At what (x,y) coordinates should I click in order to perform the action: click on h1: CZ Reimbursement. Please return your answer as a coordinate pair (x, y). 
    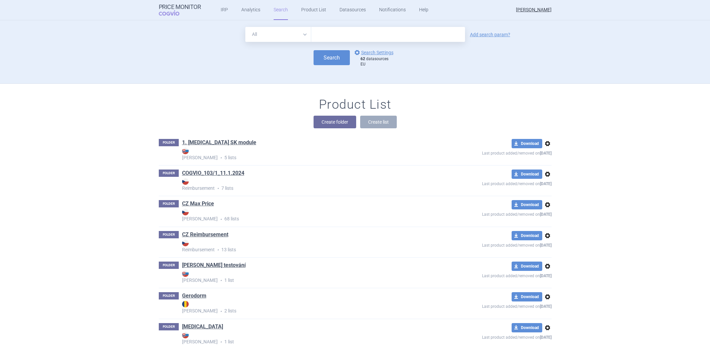
    Looking at the image, I should click on (205, 236).